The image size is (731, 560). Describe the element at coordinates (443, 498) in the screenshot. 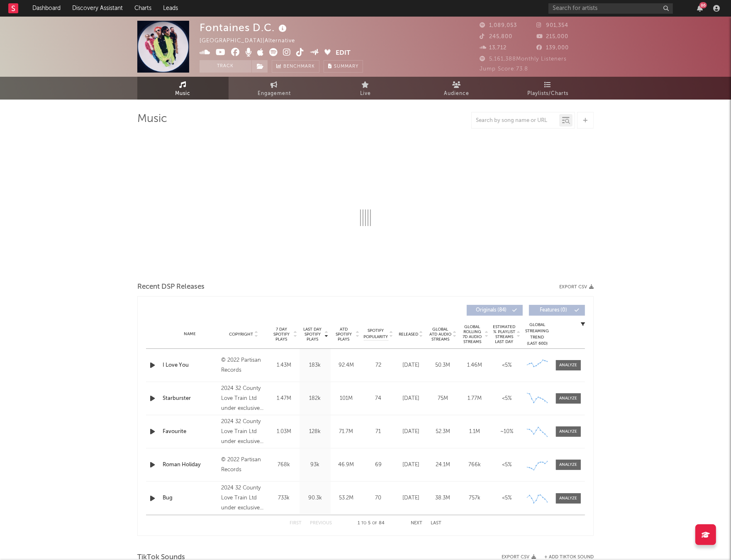

I see `div: 38.3M` at that location.